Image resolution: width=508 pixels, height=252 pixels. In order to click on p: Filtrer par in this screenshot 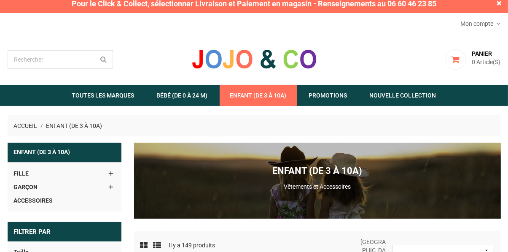, I will do `click(65, 232)`.